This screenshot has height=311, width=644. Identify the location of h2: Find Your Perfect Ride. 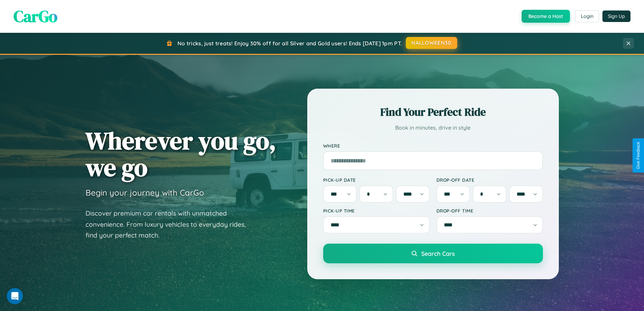
(433, 112).